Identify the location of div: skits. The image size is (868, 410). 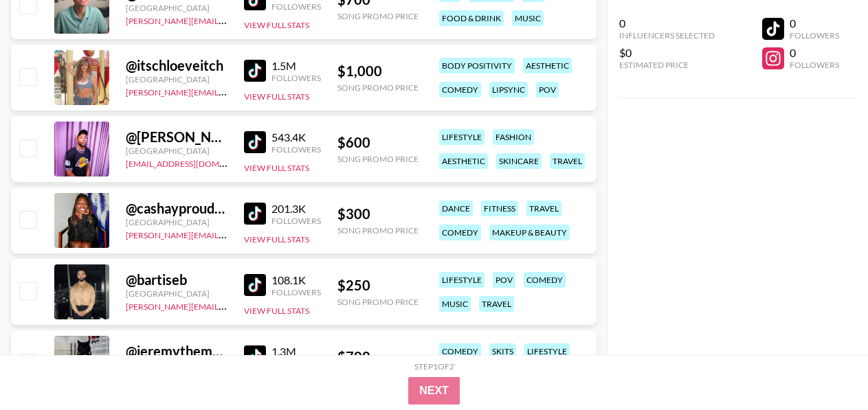
(502, 351).